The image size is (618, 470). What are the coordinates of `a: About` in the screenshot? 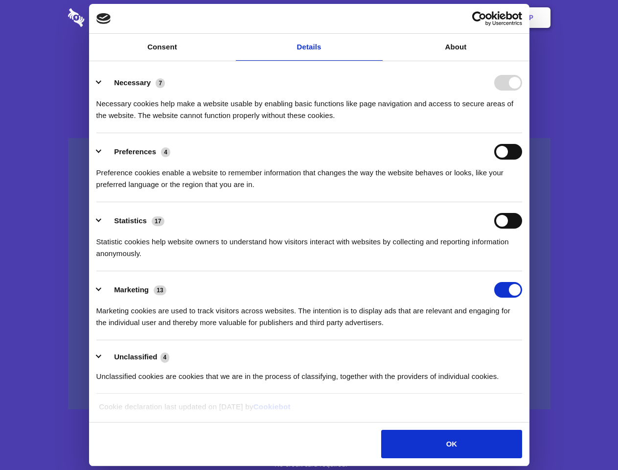 It's located at (456, 47).